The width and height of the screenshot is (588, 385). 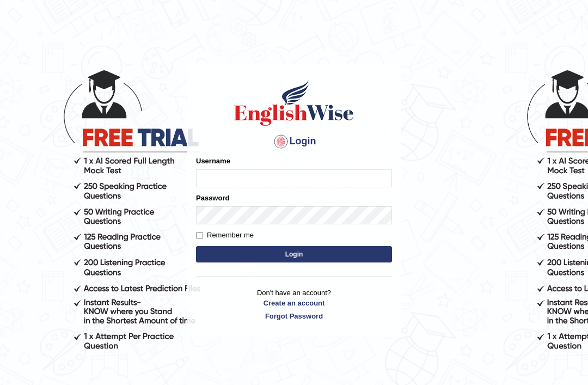 What do you see at coordinates (213, 161) in the screenshot?
I see `label: Username` at bounding box center [213, 161].